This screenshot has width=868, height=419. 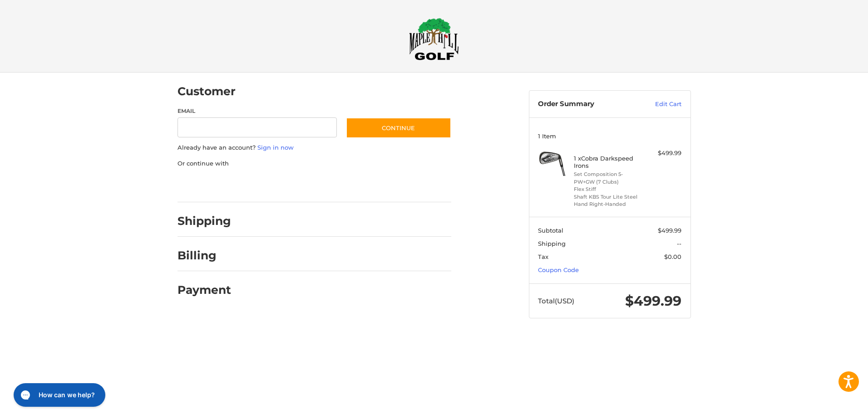 I want to click on span: Shipping, so click(x=552, y=244).